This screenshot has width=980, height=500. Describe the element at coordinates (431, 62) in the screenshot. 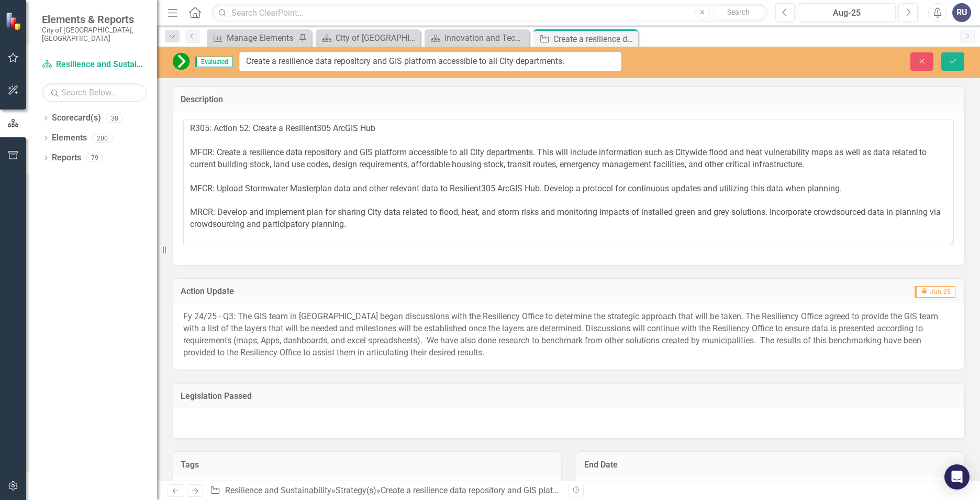

I see `input: This field is required` at that location.